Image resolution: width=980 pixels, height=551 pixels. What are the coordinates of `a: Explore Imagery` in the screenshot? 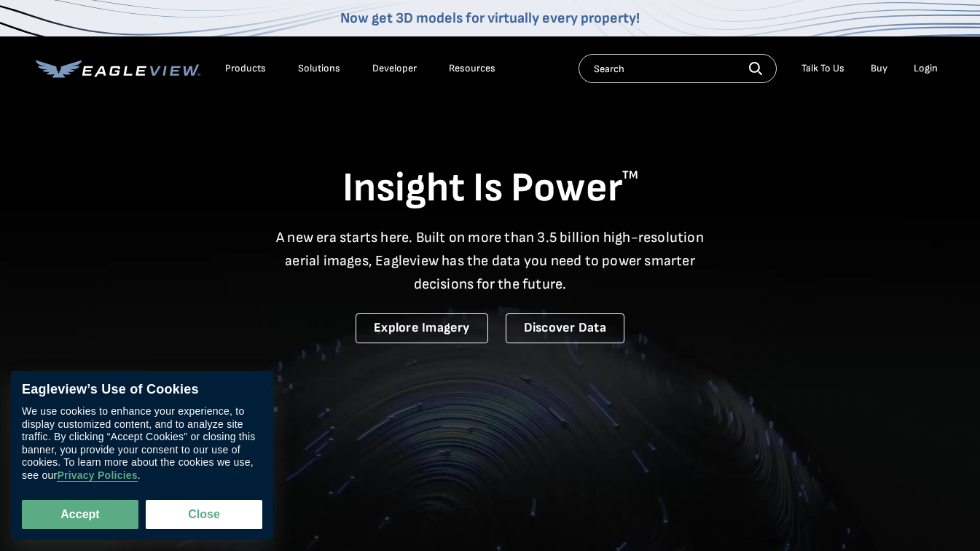 It's located at (422, 328).